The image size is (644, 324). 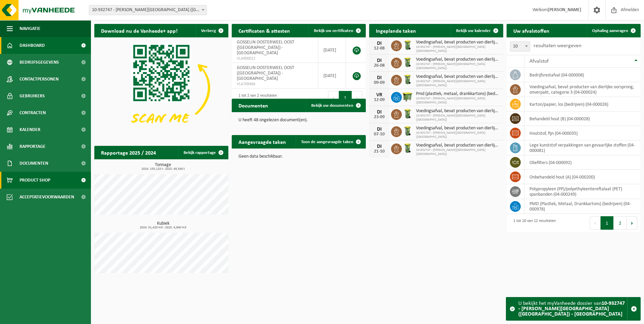 What do you see at coordinates (32, 113) in the screenshot?
I see `span: Contracten` at bounding box center [32, 113].